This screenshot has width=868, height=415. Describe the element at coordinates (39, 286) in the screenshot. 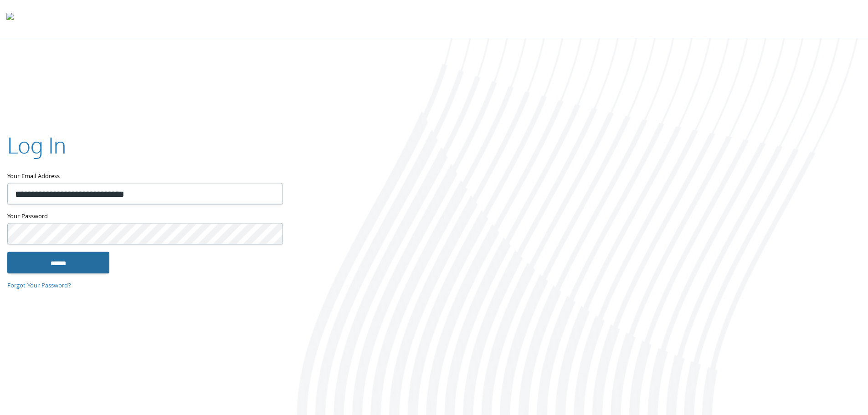

I see `a: Forgot Your Password?` at that location.